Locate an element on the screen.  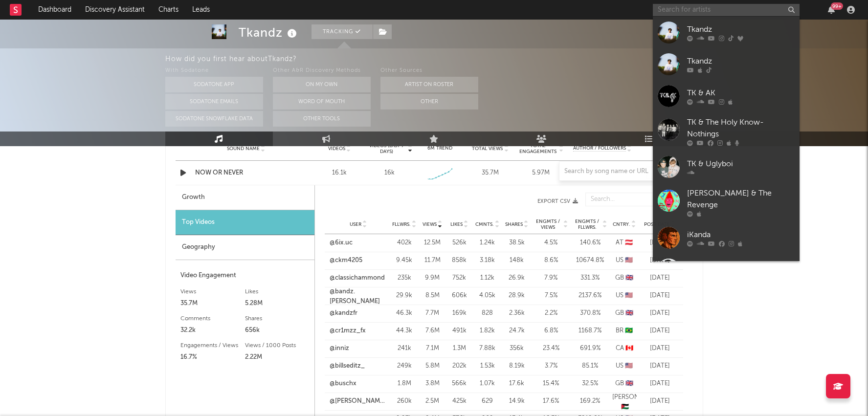
a: @cr1mzz_fx is located at coordinates (347, 331).